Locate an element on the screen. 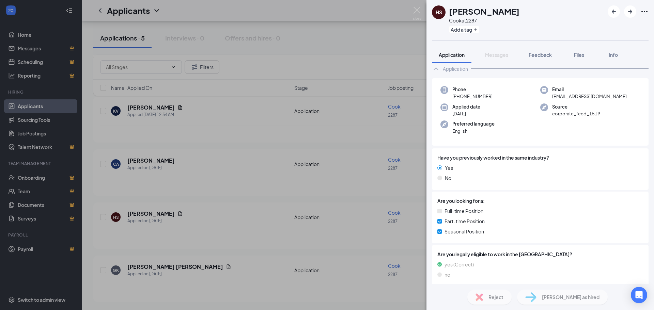 This screenshot has width=654, height=310. span: Phone is located at coordinates (472, 90).